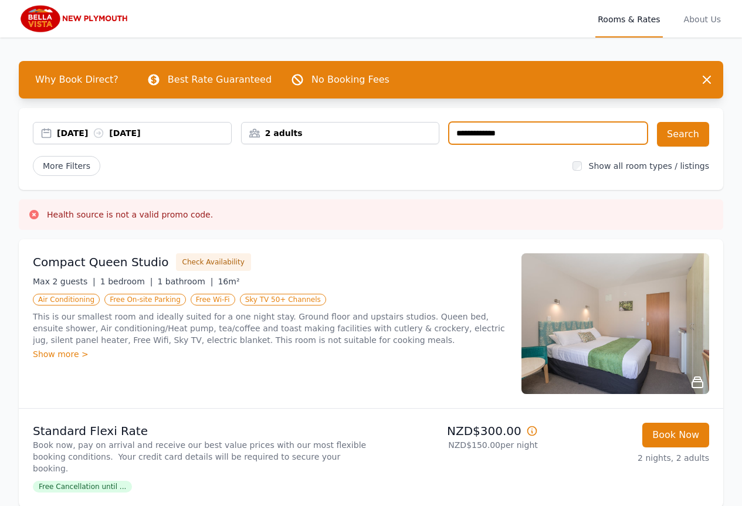 This screenshot has width=742, height=506. Describe the element at coordinates (127, 282) in the screenshot. I see `span: 1 bedroom |` at that location.